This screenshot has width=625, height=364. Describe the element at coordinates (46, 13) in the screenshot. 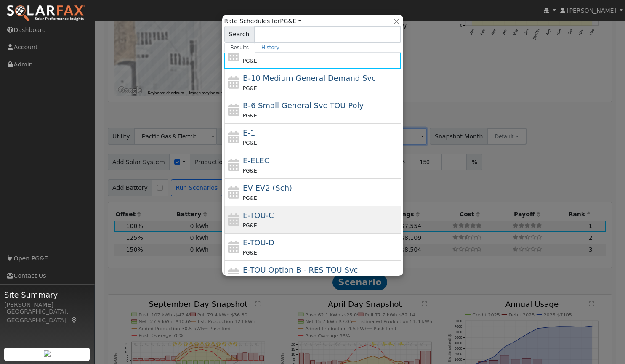

I see `img: SolarFax` at that location.